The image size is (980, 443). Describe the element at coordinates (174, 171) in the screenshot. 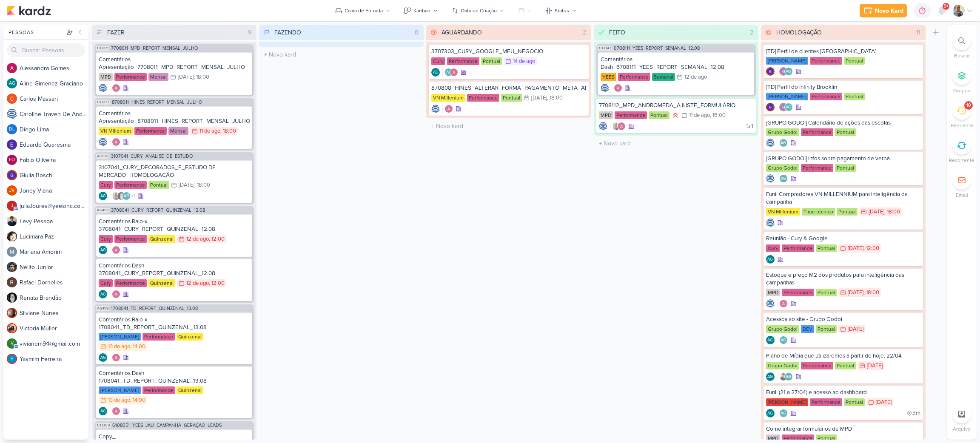

I see `div: 3107041_CURY_DECORADOS_E_ESTUDO DE MERCADO_HOMOLOGAÇÃO` at that location.